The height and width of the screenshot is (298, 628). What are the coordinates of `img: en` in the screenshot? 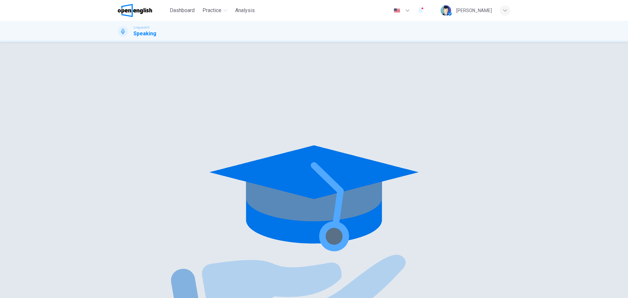 It's located at (397, 10).